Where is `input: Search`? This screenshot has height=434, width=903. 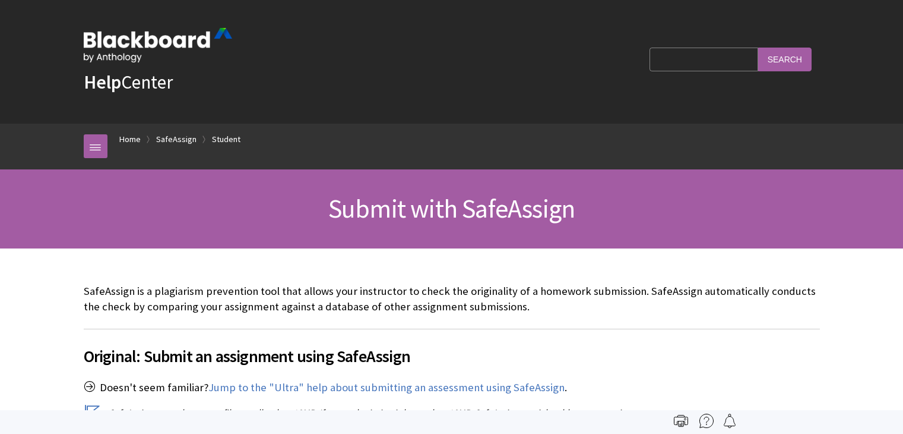
input: Search is located at coordinates (785, 59).